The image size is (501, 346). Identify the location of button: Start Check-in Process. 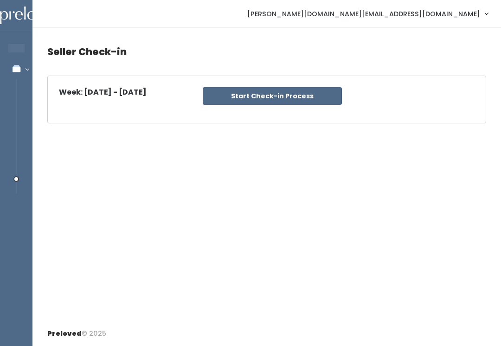
(272, 96).